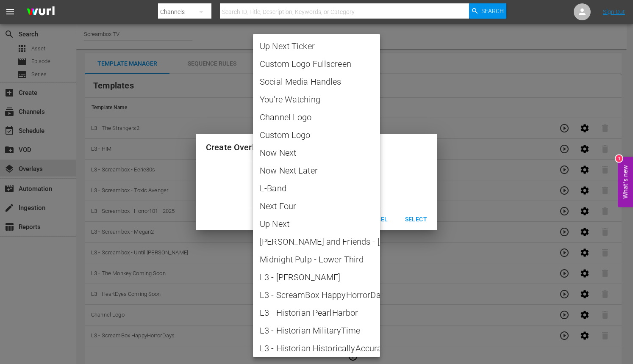  What do you see at coordinates (317, 224) in the screenshot?
I see `span: Up Next` at bounding box center [317, 224].